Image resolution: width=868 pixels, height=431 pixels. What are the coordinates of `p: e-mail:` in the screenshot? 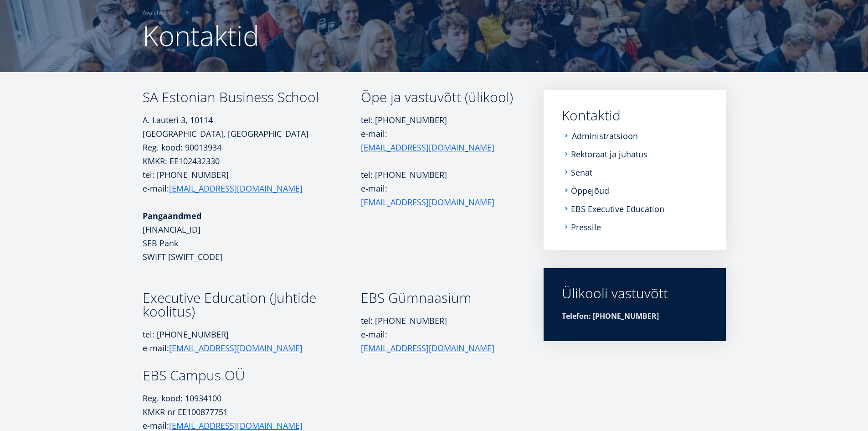 It's located at (439, 195).